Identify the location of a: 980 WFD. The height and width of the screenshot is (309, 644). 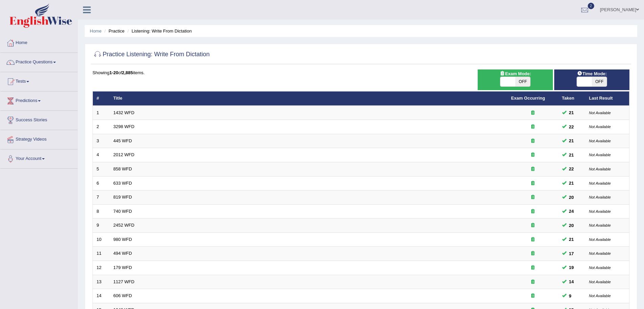
(123, 239).